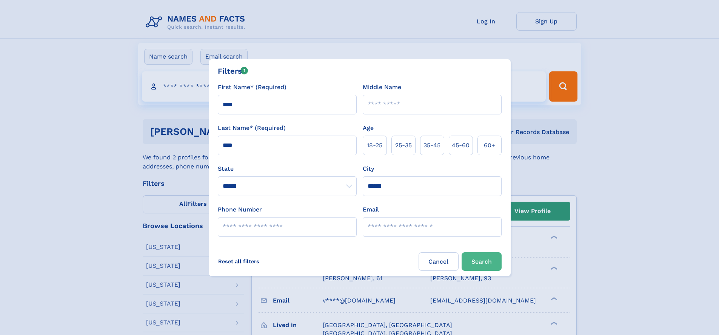 This screenshot has width=719, height=335. Describe the element at coordinates (368, 128) in the screenshot. I see `label: Age` at that location.